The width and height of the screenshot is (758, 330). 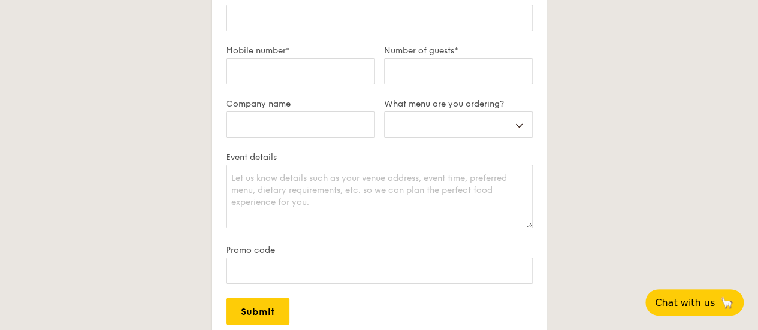 I want to click on label: Mobile number*, so click(x=300, y=50).